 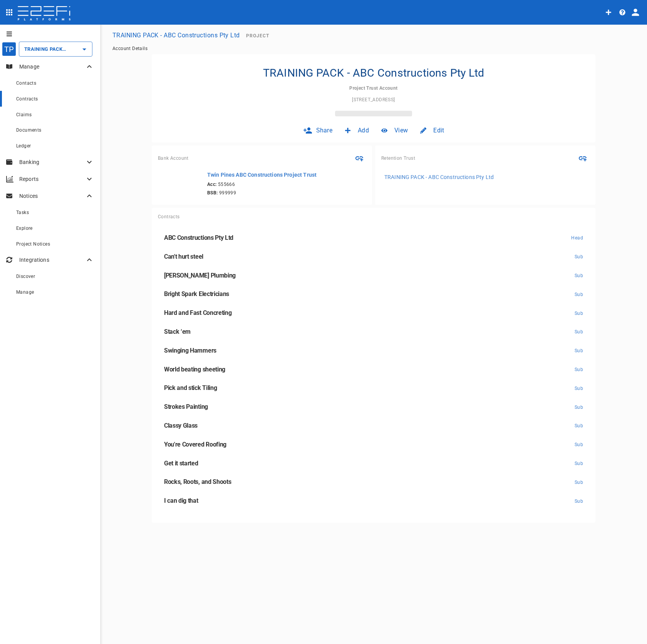 I want to click on span: Manage, so click(x=25, y=292).